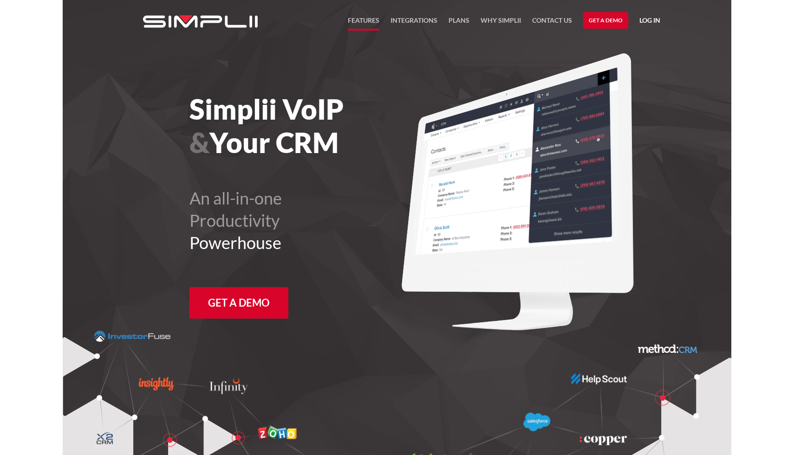 This screenshot has width=794, height=455. Describe the element at coordinates (552, 23) in the screenshot. I see `a: Contact US` at that location.